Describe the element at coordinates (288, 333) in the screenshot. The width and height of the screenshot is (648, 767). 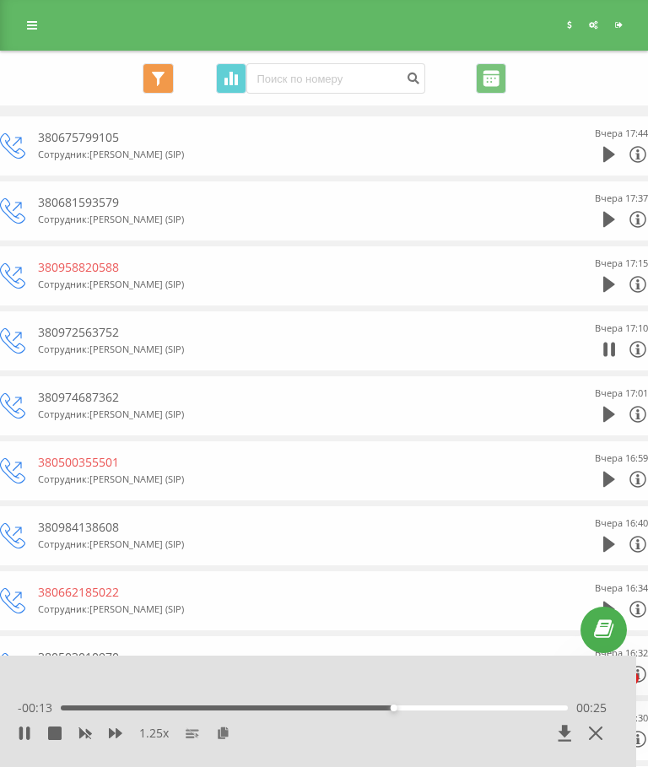
I see `div: 380972563752` at that location.